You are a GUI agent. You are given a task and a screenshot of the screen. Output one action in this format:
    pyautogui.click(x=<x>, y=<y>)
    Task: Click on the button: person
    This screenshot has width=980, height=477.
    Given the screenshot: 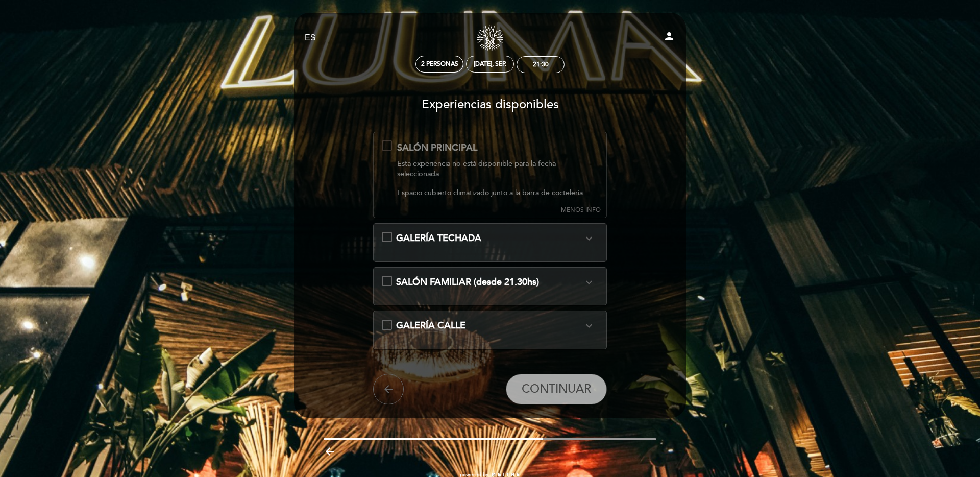 What is the action you would take?
    pyautogui.click(x=670, y=38)
    